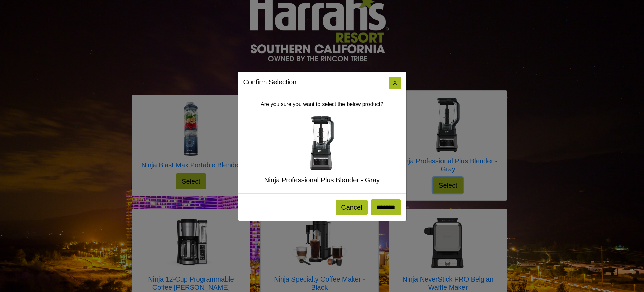 Image resolution: width=644 pixels, height=292 pixels. I want to click on h5: Confirm Selection, so click(270, 82).